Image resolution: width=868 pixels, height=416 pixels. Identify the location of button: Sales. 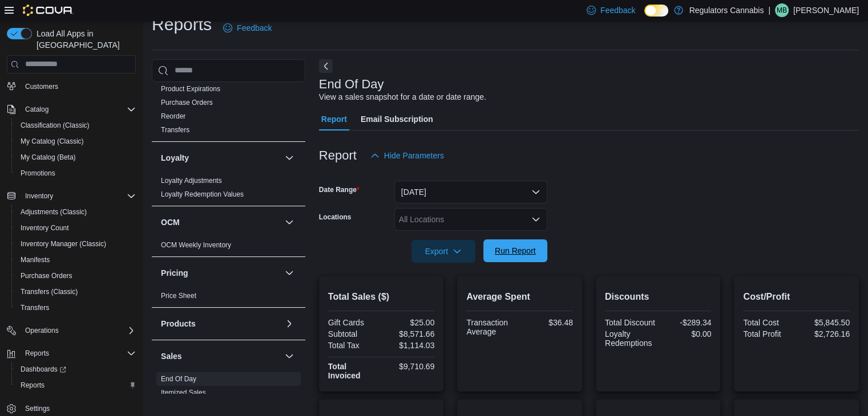
(220, 356).